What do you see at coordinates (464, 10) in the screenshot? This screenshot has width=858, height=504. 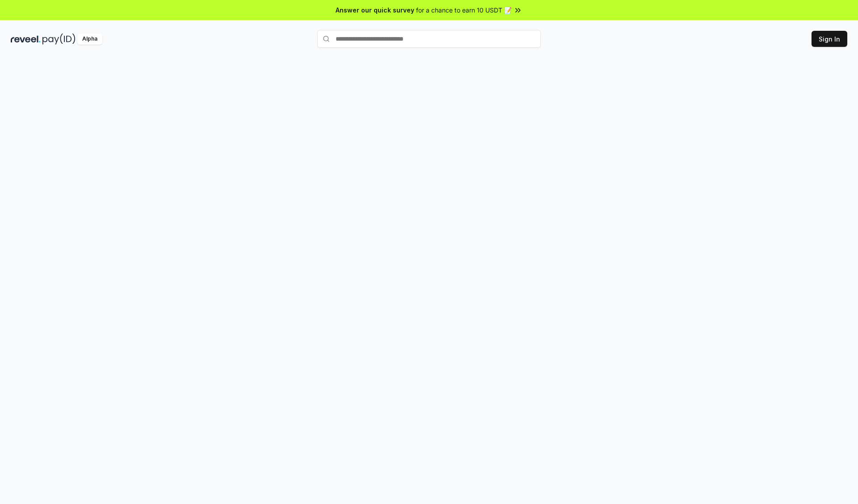 I see `span: for a chance to earn 10 USDT 📝` at bounding box center [464, 10].